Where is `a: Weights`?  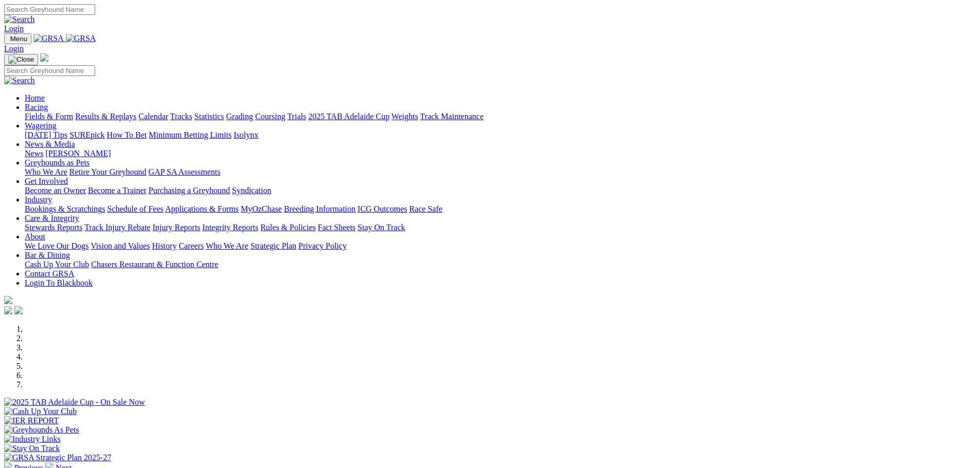
a: Weights is located at coordinates (405, 116).